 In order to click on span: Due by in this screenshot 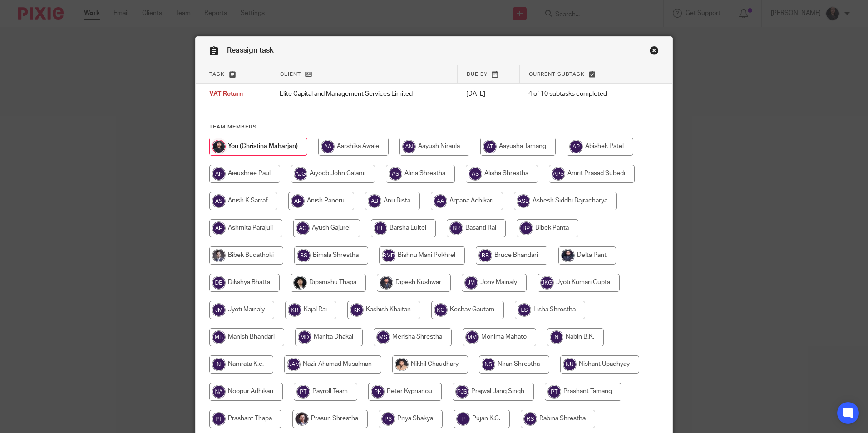, I will do `click(477, 74)`.